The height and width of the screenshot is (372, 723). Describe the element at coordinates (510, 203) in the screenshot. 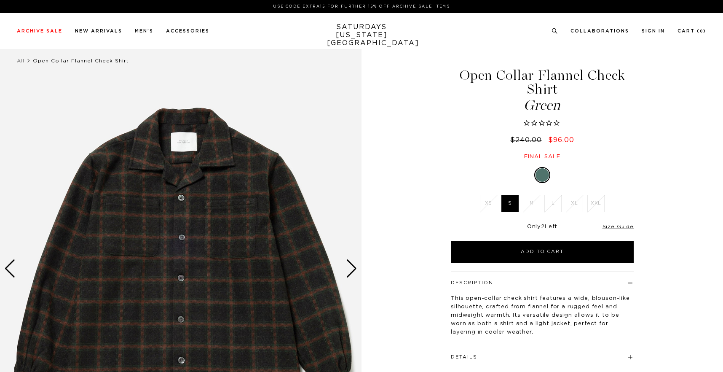

I see `label: S` at that location.